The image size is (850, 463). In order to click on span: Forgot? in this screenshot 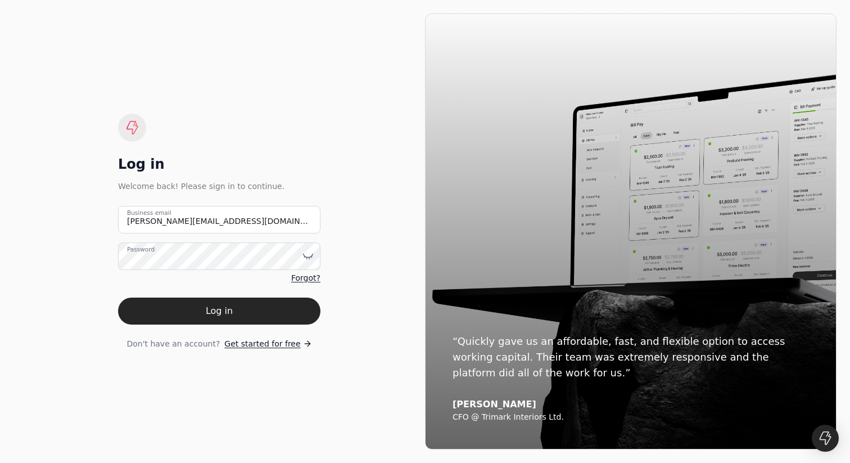, I will do `click(306, 278)`.